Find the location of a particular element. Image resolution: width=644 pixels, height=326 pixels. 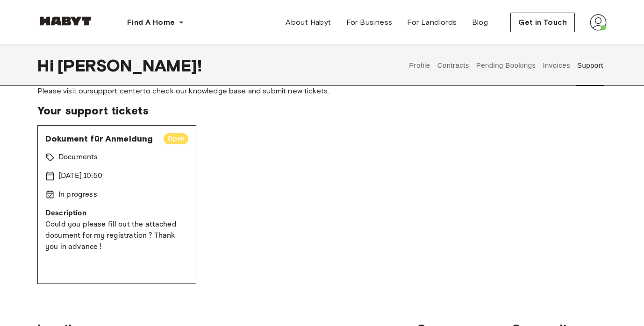

a: support center is located at coordinates (116, 91).